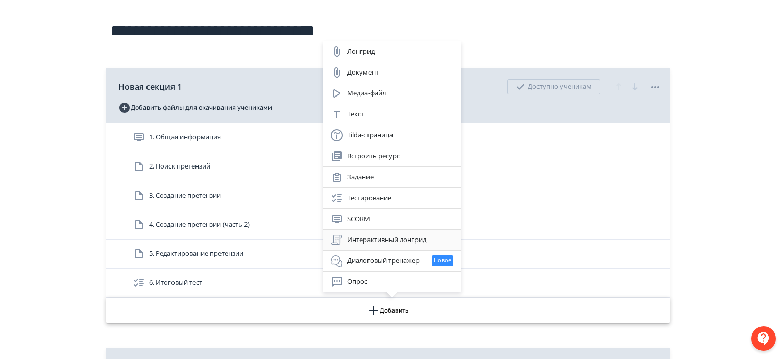 The image size is (784, 359). What do you see at coordinates (392, 114) in the screenshot?
I see `div: Текст` at bounding box center [392, 114].